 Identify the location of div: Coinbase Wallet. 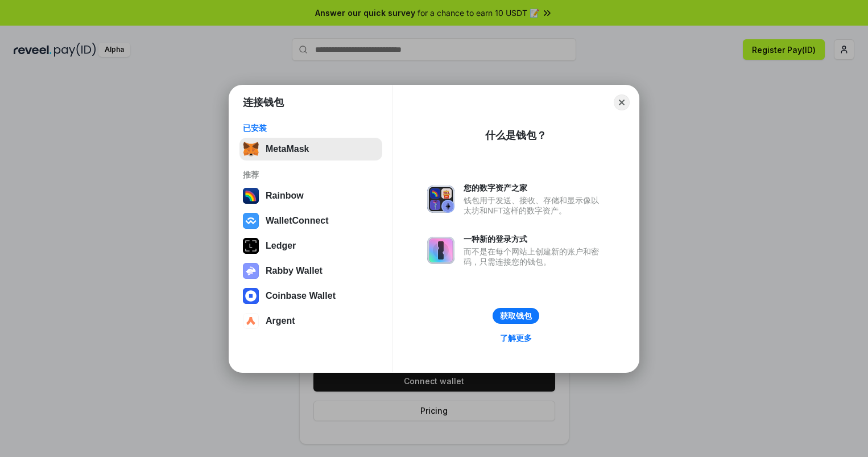
(301, 296).